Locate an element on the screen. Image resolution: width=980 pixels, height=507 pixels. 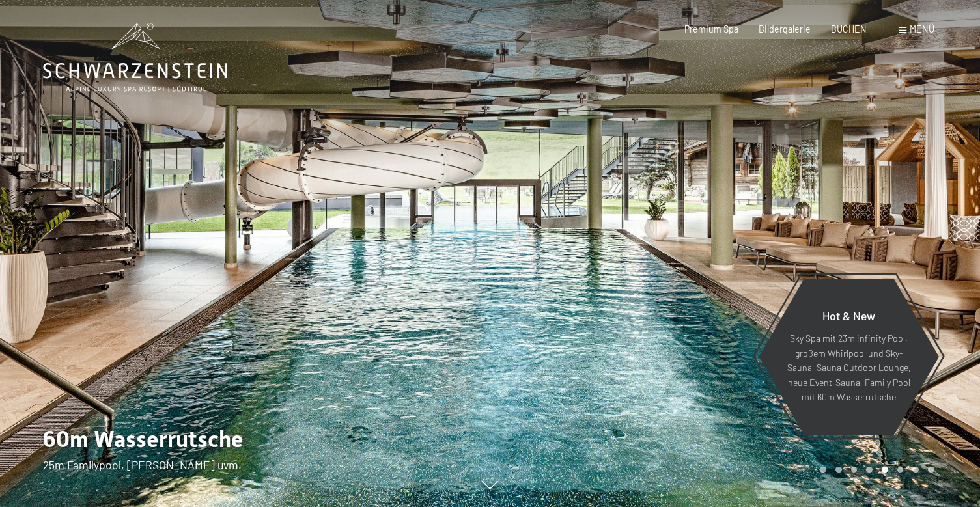
span: Bildergalerie is located at coordinates (785, 29).